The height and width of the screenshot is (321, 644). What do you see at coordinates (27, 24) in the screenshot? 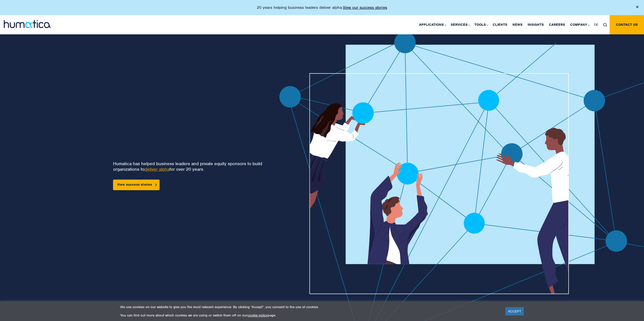
I see `img: logo` at bounding box center [27, 24].